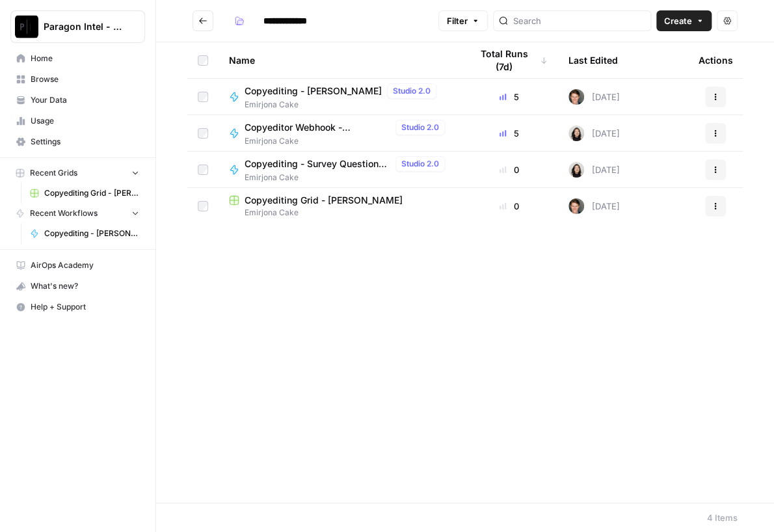 Image resolution: width=774 pixels, height=532 pixels. I want to click on span: Home, so click(85, 58).